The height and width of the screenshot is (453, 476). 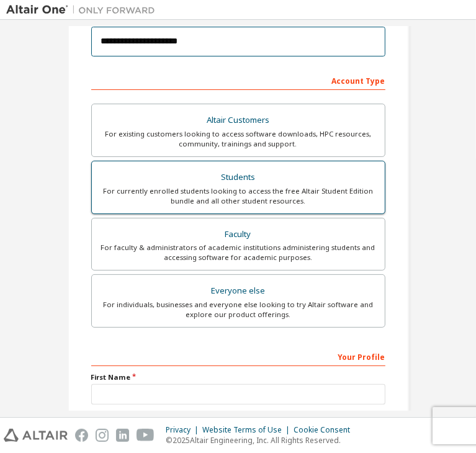 What do you see at coordinates (84, 10) in the screenshot?
I see `img: Altair One` at bounding box center [84, 10].